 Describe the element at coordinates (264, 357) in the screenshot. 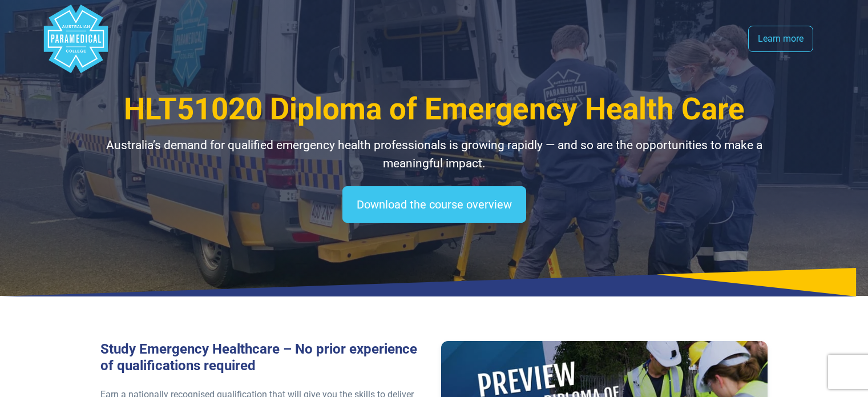

I see `h3: Study Emergency Healthcare – No prior experience of qualifications required` at that location.